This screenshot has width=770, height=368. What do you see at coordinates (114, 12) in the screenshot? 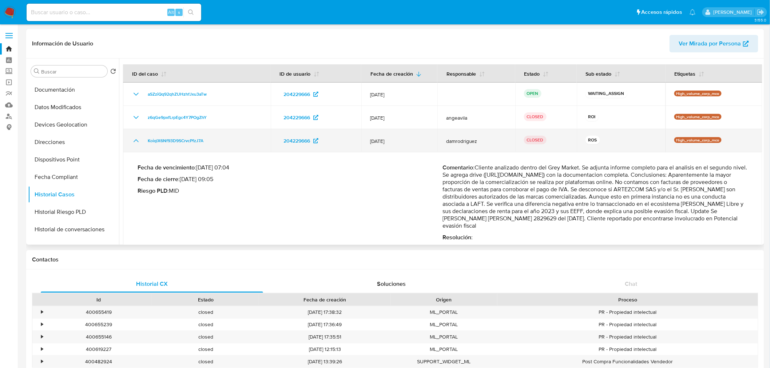
I see `input: Buscar usuario o caso...` at bounding box center [114, 12].